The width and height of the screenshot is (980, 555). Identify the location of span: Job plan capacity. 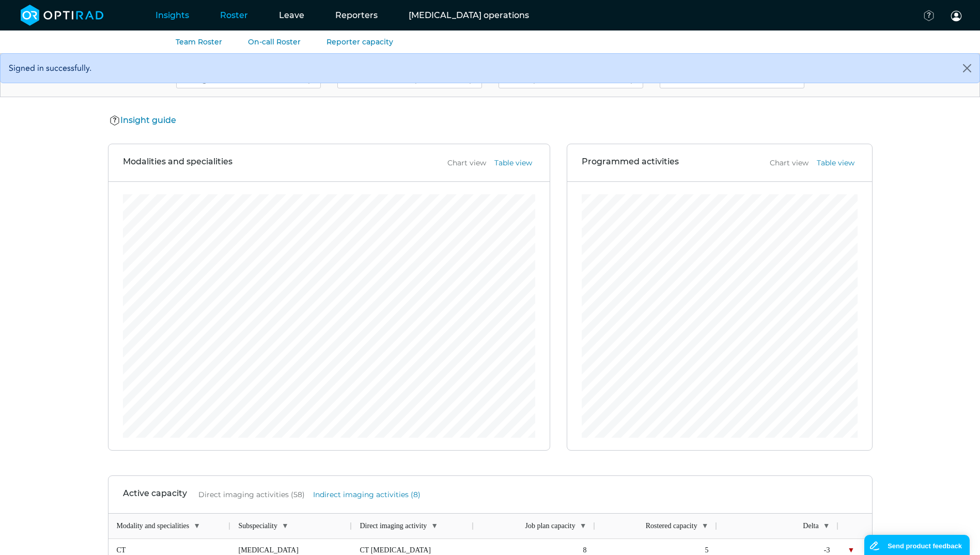
(528, 526).